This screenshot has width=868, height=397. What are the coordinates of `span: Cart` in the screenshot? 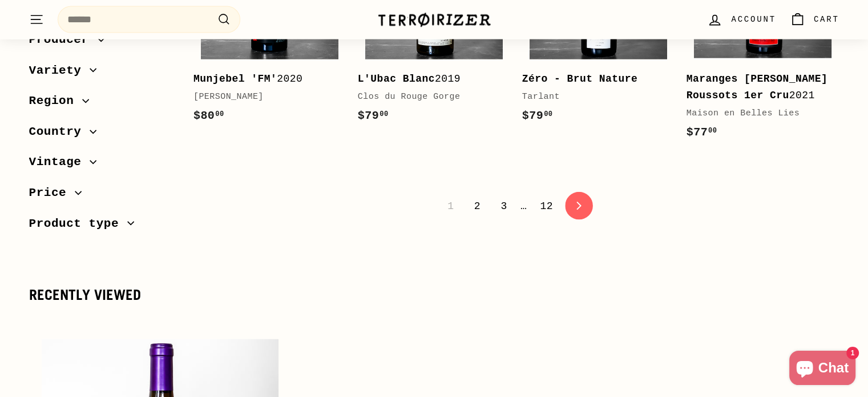 It's located at (826, 19).